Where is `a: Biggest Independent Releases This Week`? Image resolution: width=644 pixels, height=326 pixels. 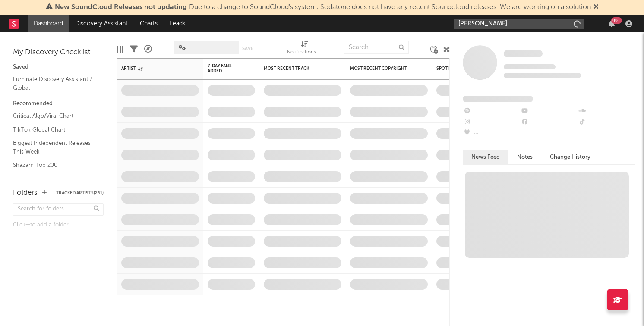 a: Biggest Independent Releases This Week is located at coordinates (54, 147).